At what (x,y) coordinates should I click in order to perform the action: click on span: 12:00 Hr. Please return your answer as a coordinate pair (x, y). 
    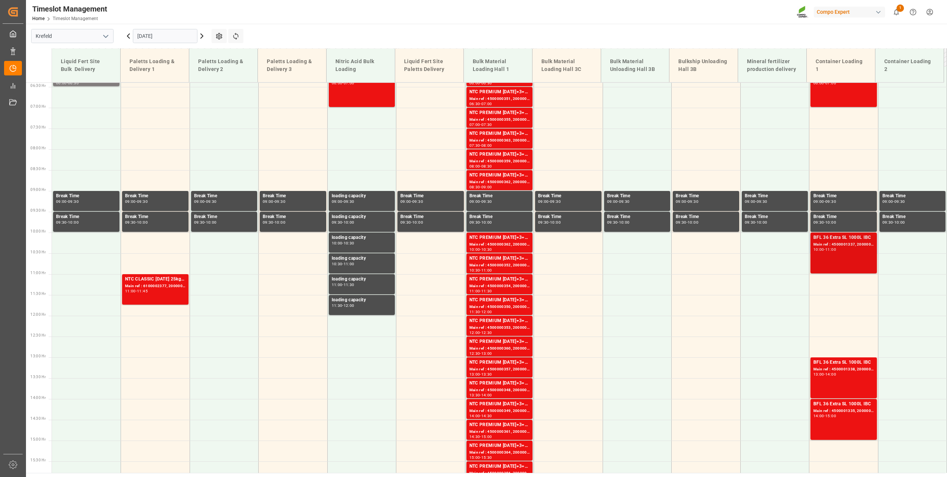
    Looking at the image, I should click on (38, 314).